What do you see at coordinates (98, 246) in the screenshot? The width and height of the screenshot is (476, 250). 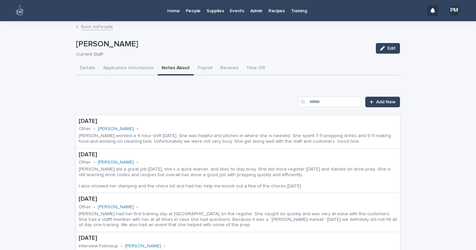 I see `p: Interview Followup` at bounding box center [98, 246].